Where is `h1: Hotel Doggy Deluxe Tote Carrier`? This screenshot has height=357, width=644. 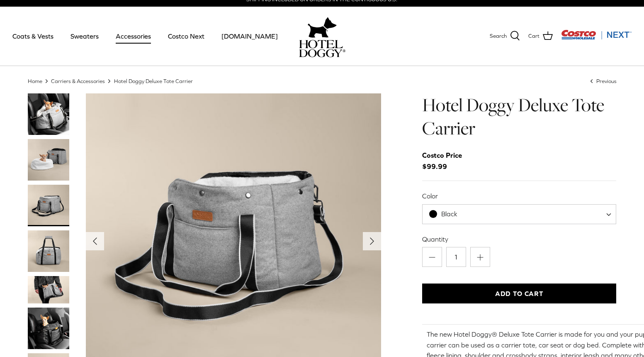
h1: Hotel Doggy Deluxe Tote Carrier is located at coordinates (520, 117).